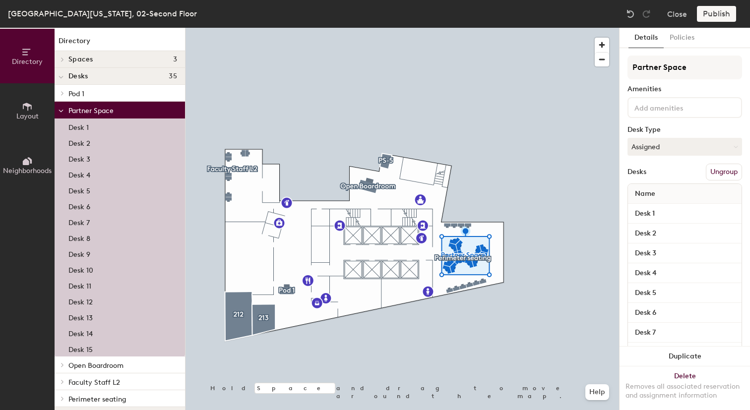 The width and height of the screenshot is (750, 410). What do you see at coordinates (120, 43) in the screenshot?
I see `h1: Directory` at bounding box center [120, 43].